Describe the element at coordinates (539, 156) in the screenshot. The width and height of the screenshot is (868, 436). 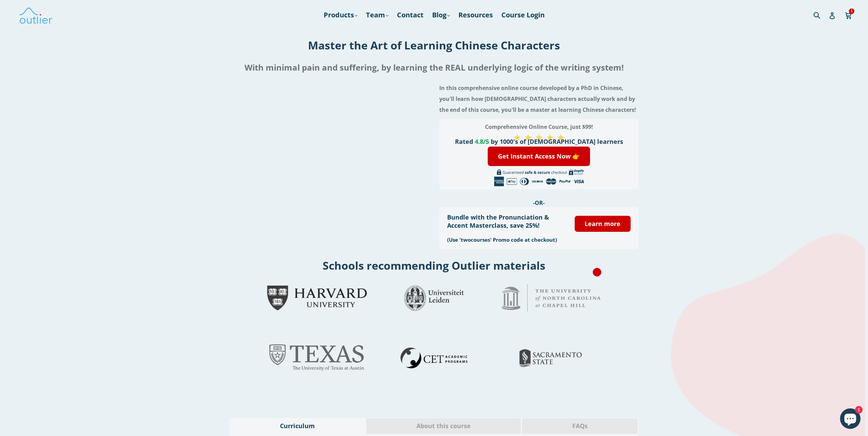
I see `a: Get Instant Access Now 👉` at that location.